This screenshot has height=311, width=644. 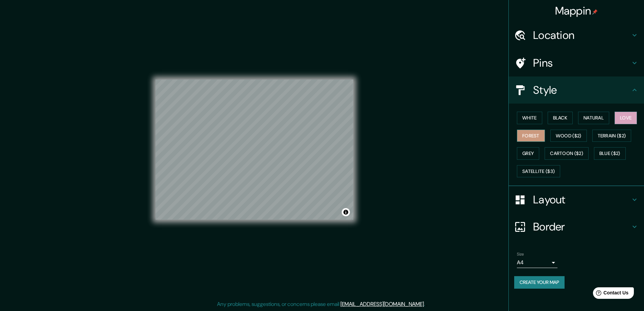 What do you see at coordinates (254, 150) in the screenshot?
I see `canvas: Map` at bounding box center [254, 150].